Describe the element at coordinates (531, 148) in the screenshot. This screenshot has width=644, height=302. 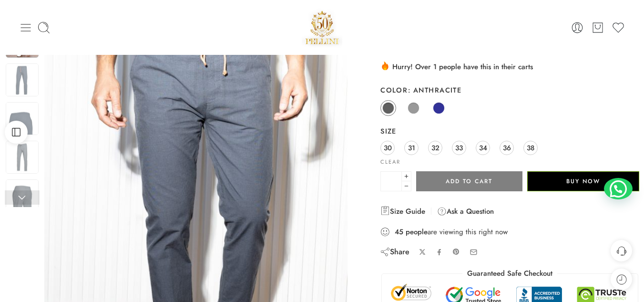
I see `span: 38` at that location.